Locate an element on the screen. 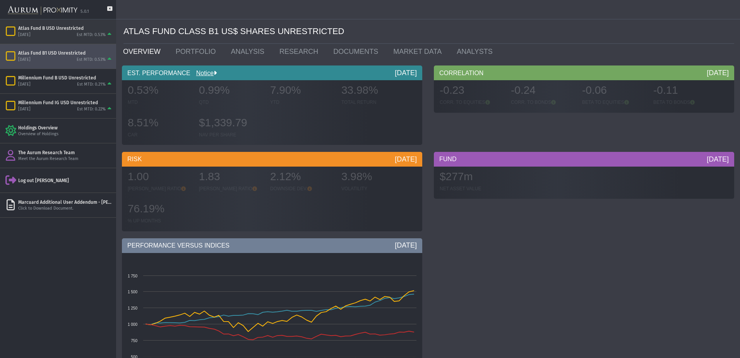  div: 76.19% is located at coordinates (159, 209).